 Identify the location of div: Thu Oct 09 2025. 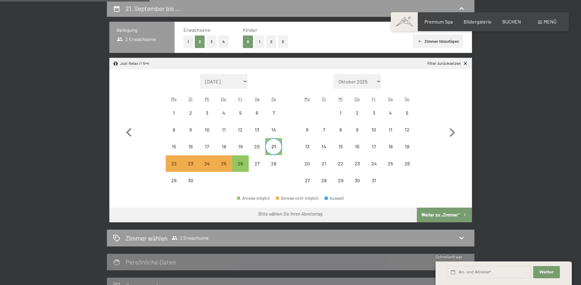
(357, 130).